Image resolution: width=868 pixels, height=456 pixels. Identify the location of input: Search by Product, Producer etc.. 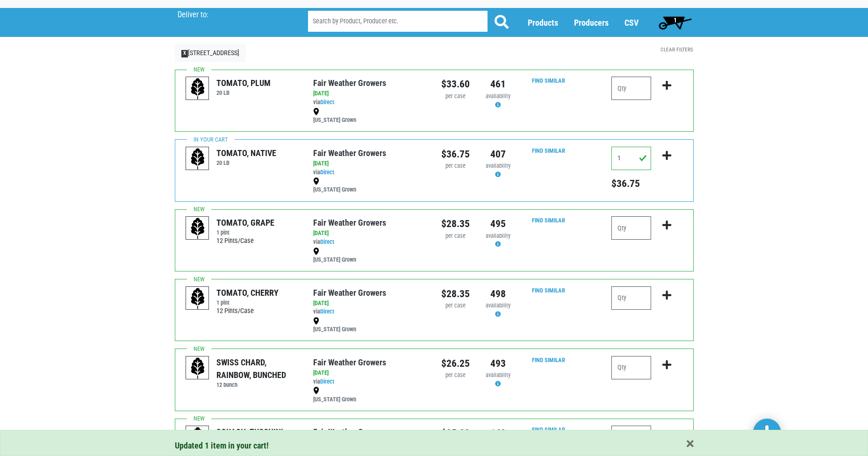
(398, 21).